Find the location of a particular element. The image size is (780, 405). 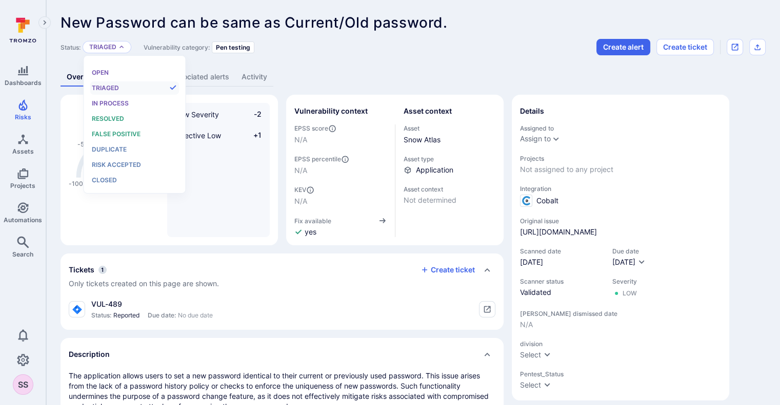

h2: Details is located at coordinates (532, 111).